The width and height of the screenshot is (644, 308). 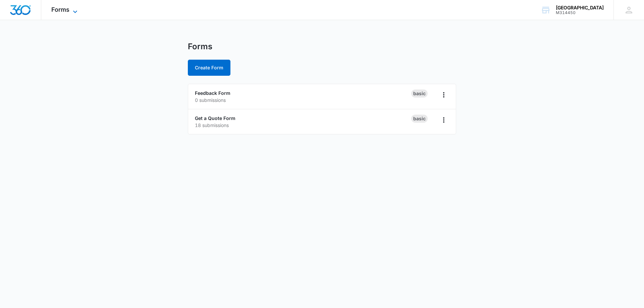 I want to click on a: Get a Quote Form, so click(x=215, y=118).